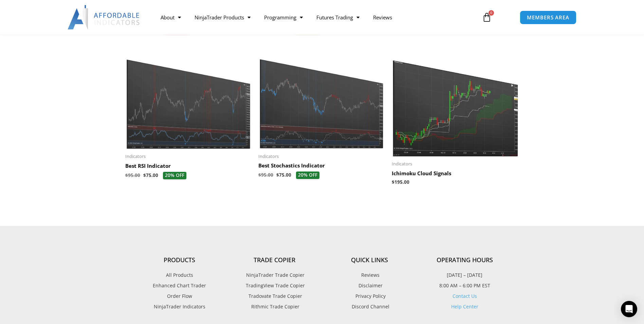 This screenshot has height=324, width=644. Describe the element at coordinates (322, 167) in the screenshot. I see `a: Best Stochastics Indicator` at that location.